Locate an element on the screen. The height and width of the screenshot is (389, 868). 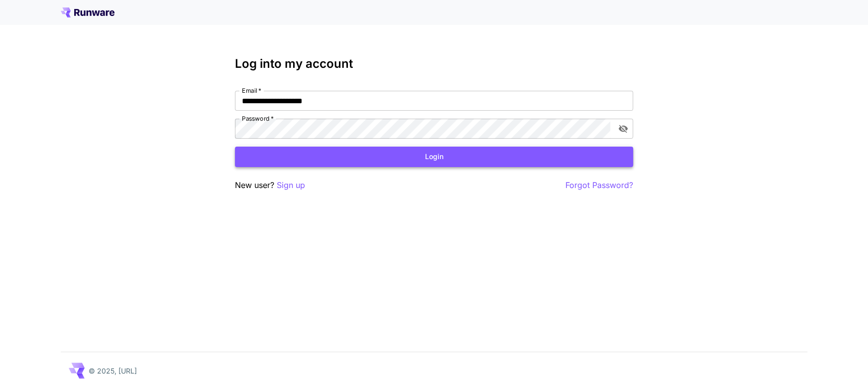
h3: Log into my account is located at coordinates (434, 64).